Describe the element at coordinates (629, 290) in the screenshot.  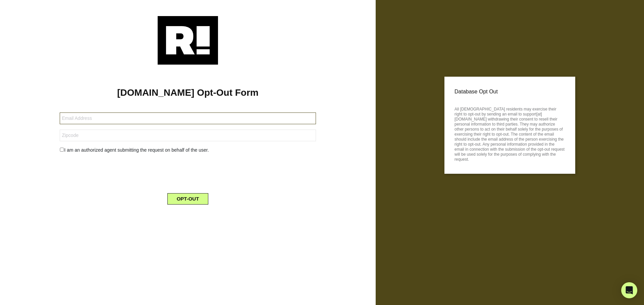
I see `div: Open Intercom Messenger` at that location.